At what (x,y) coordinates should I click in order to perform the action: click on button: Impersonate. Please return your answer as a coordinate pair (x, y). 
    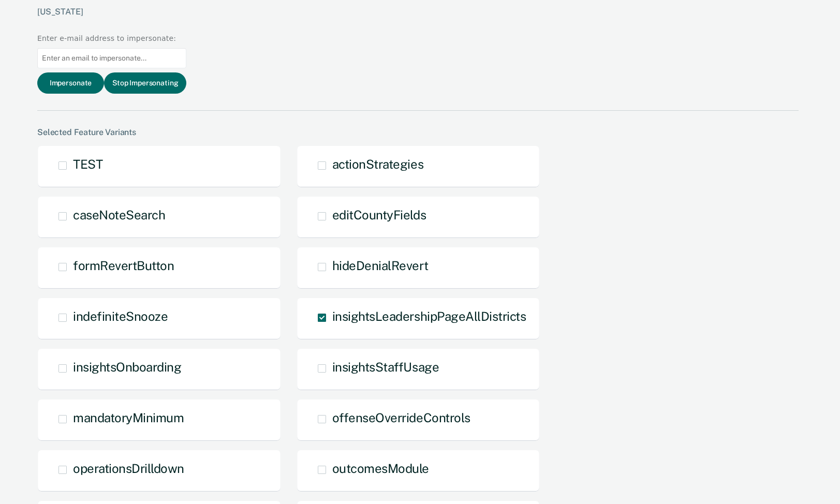
    Looking at the image, I should click on (71, 83).